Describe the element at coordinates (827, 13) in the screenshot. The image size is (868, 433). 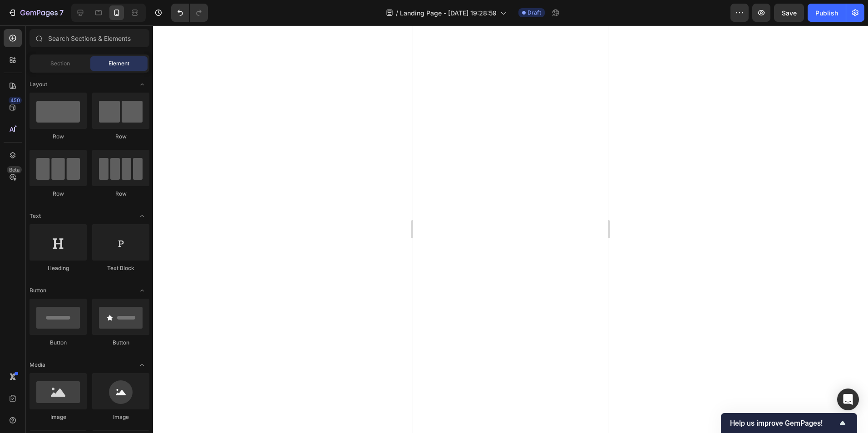
I see `button: Publish` at that location.